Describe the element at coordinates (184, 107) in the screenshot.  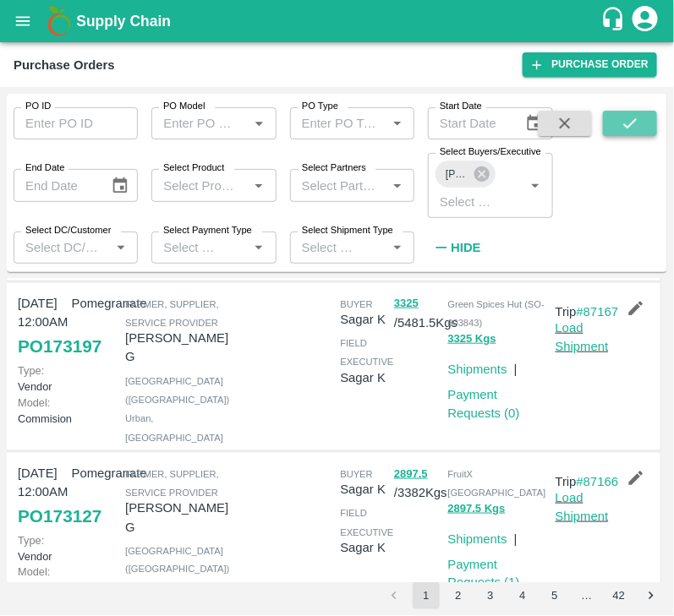
I see `label: PO Model` at that location.